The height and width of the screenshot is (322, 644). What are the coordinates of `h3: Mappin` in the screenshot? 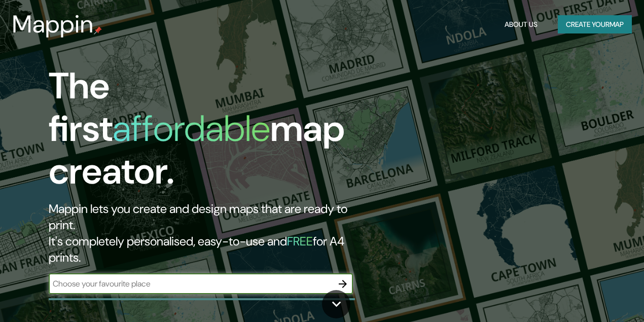 It's located at (53, 25).